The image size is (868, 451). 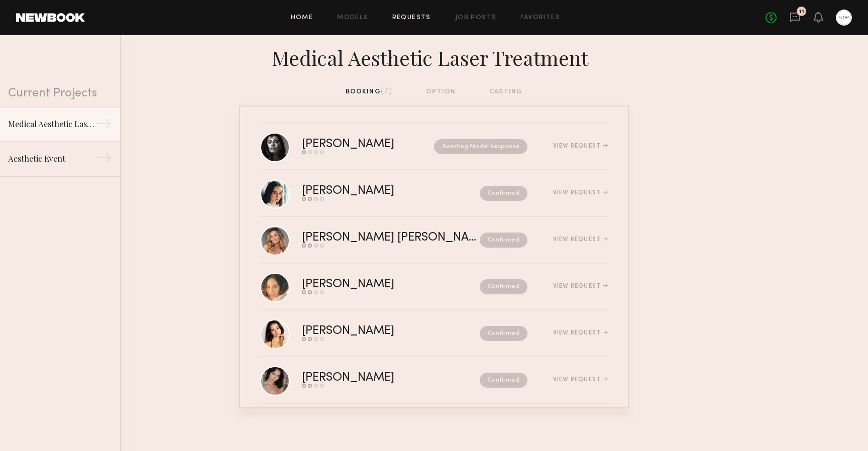 I want to click on a: Job Posts, so click(x=476, y=17).